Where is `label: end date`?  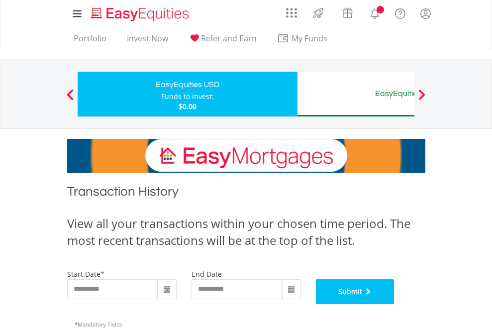
label: end date is located at coordinates (206, 273).